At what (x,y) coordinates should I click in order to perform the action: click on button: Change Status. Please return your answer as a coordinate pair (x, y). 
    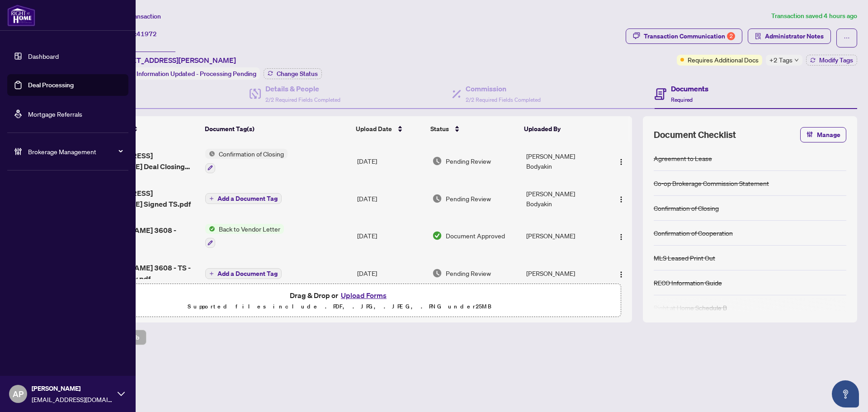
    Looking at the image, I should click on (292, 74).